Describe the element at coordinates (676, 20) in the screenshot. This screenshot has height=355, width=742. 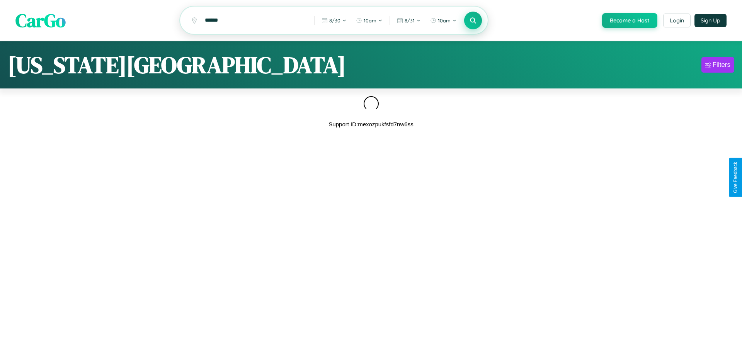
I see `button: Login` at that location.